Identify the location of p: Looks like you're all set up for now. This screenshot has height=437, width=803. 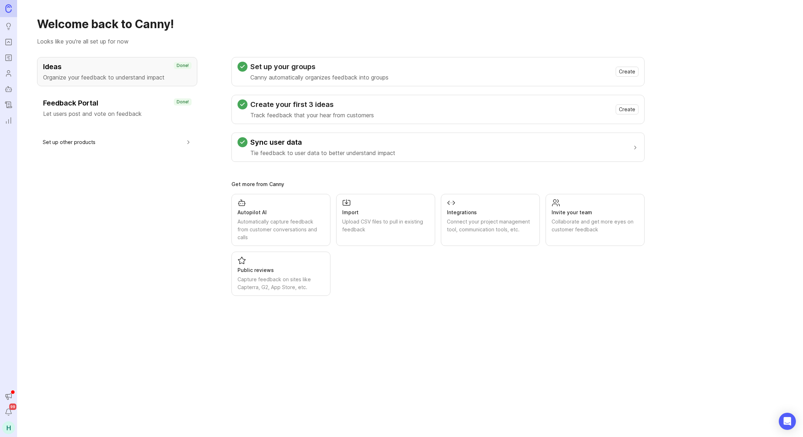
(410, 41).